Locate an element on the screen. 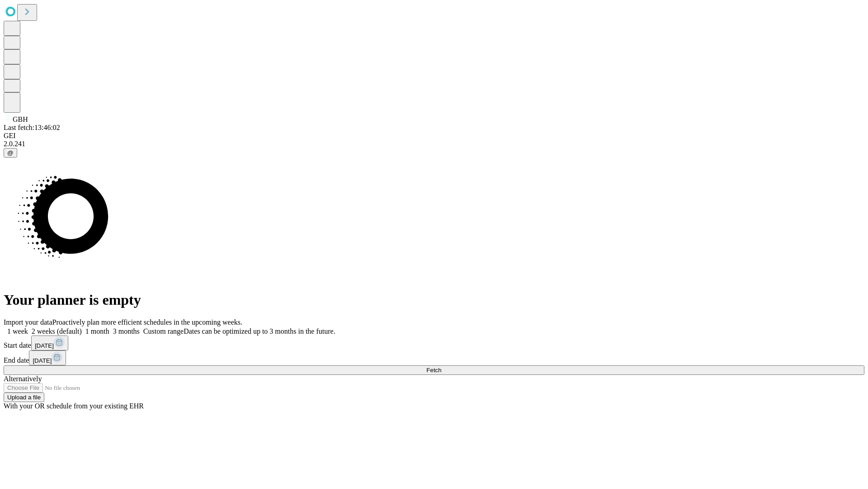 This screenshot has height=489, width=868. span: With your OR schedule from your existing EHR is located at coordinates (74, 405).